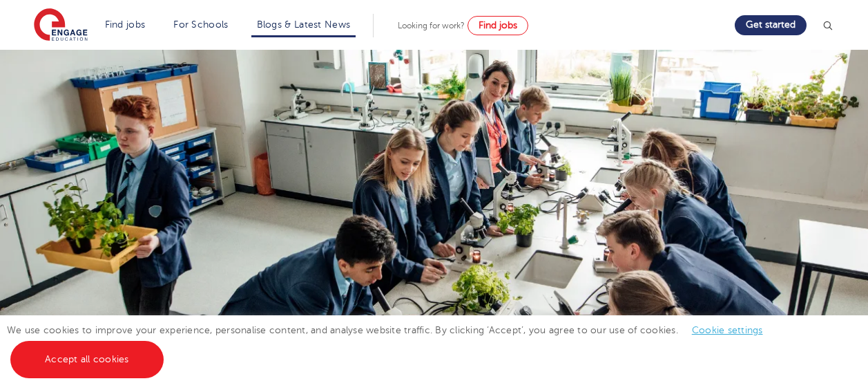 The height and width of the screenshot is (390, 868). What do you see at coordinates (497, 25) in the screenshot?
I see `span: Find jobs` at bounding box center [497, 25].